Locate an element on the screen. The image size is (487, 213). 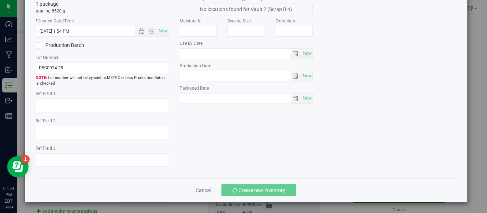
label: Packaged Date is located at coordinates (246, 88).